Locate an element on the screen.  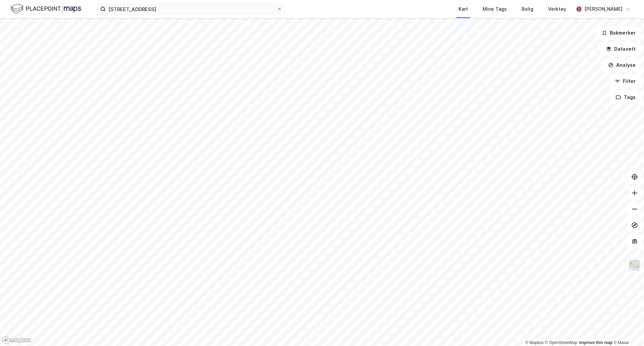
div: Mine Tags is located at coordinates (495, 9).